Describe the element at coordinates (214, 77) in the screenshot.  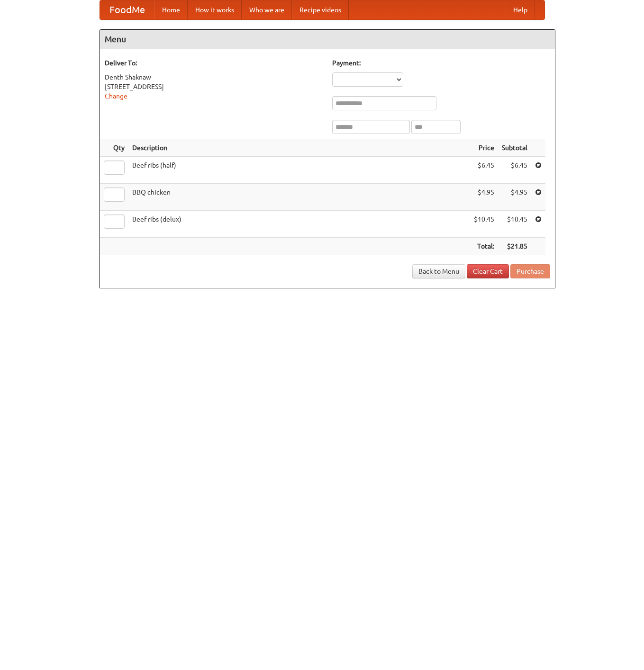
I see `div: Denth Shaknaw` at that location.